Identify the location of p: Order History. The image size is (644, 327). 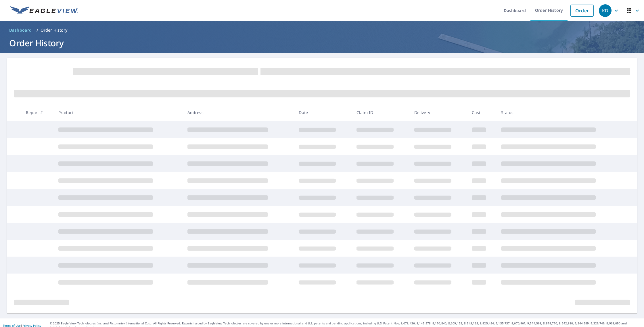
(54, 30).